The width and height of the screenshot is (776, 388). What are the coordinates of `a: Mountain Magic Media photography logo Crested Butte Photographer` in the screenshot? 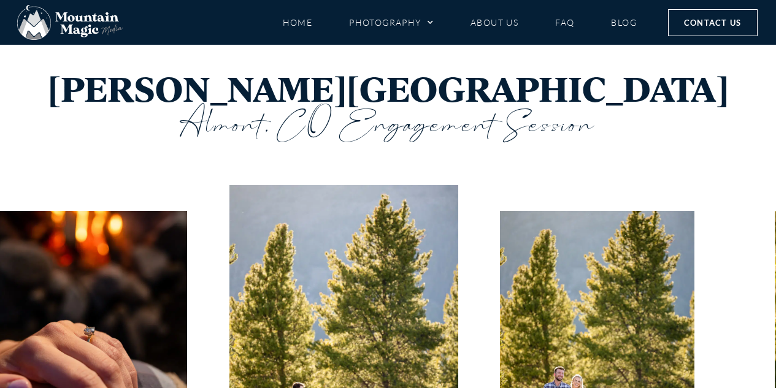 It's located at (70, 23).